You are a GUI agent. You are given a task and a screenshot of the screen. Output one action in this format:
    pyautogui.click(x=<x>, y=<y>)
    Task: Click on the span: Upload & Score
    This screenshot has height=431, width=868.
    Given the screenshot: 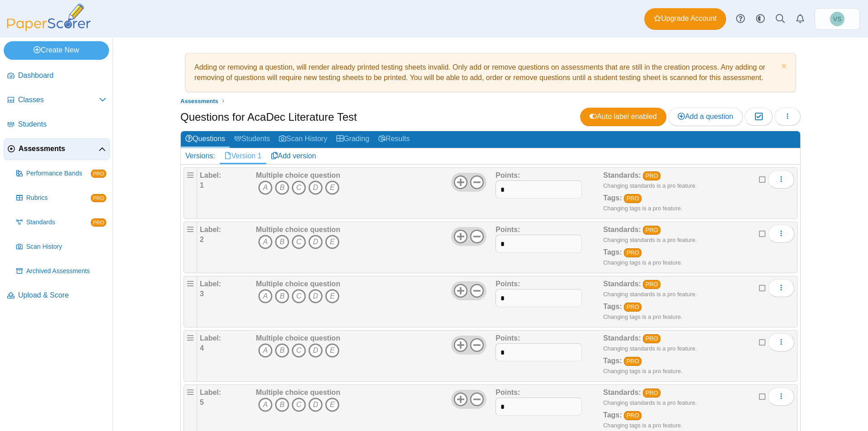 What is the action you would take?
    pyautogui.click(x=62, y=295)
    